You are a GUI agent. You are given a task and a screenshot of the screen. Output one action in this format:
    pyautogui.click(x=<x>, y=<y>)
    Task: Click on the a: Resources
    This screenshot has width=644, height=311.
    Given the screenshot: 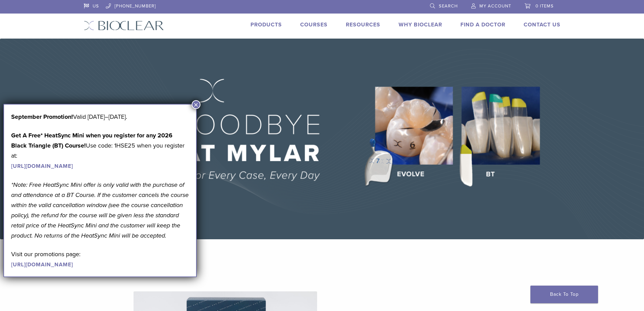 What is the action you would take?
    pyautogui.click(x=363, y=25)
    